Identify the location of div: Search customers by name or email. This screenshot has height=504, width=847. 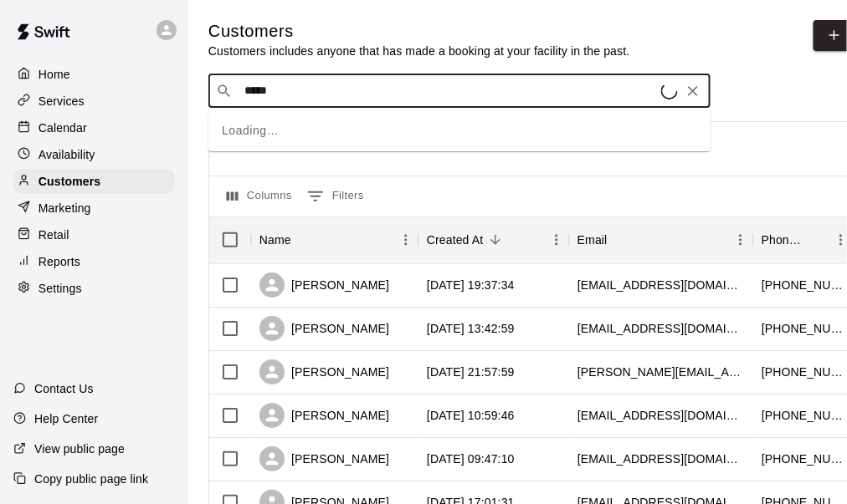
(459, 91).